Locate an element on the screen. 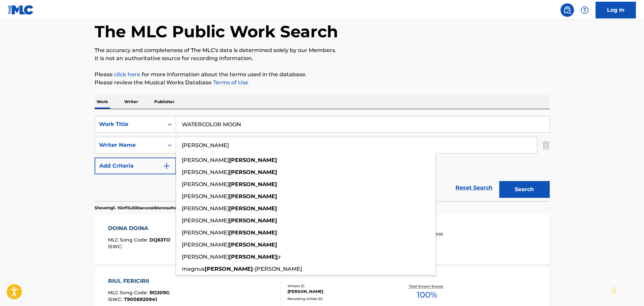  a: Terms of Use is located at coordinates (230, 82).